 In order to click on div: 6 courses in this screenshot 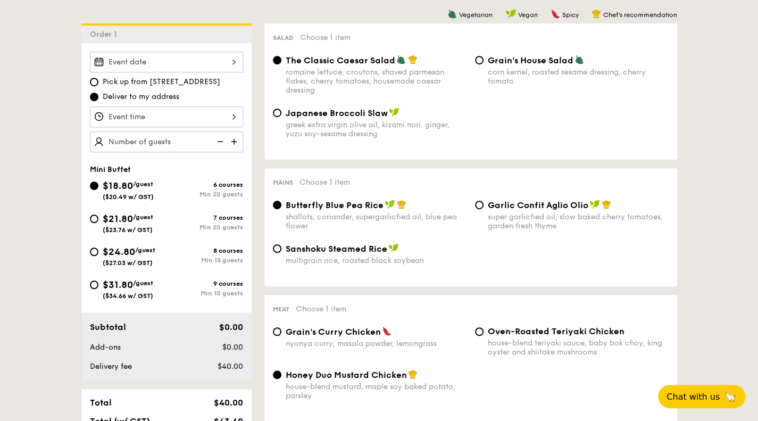, I will do `click(205, 185)`.